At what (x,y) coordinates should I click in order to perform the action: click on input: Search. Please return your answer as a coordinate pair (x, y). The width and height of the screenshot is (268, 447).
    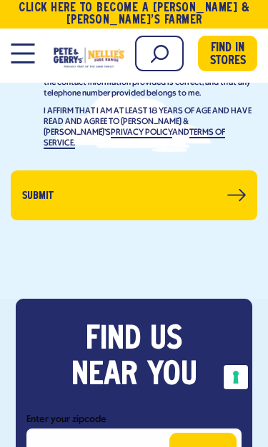
    Looking at the image, I should click on (159, 54).